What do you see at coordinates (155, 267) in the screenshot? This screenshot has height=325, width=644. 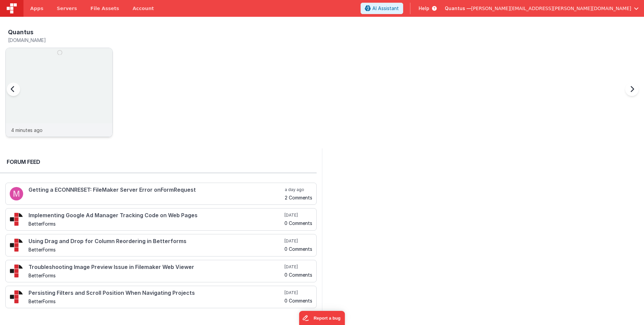 I see `h4: Troubleshooting Image Preview Issue in Filemaker Web Viewer` at bounding box center [155, 267].